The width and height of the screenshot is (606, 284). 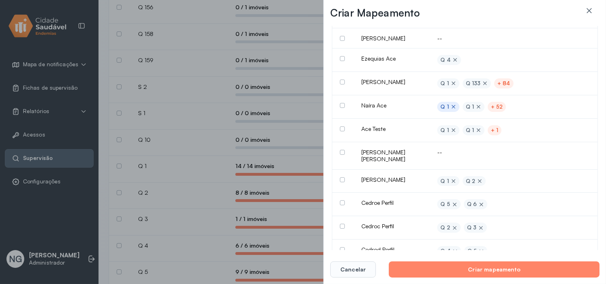 What do you see at coordinates (393, 251) in the screenshot?
I see `td: Cedrod Perfil` at bounding box center [393, 251].